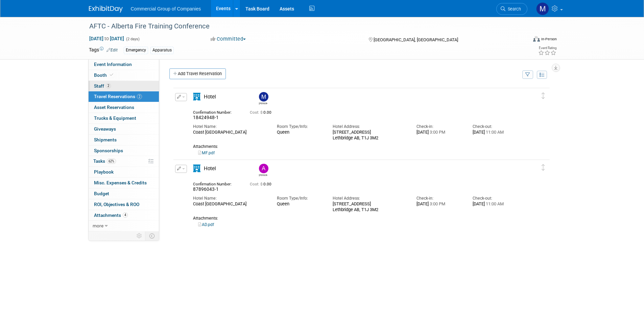 This screenshot has width=644, height=316. Describe the element at coordinates (124, 108) in the screenshot. I see `a: Asset Reservations` at that location.